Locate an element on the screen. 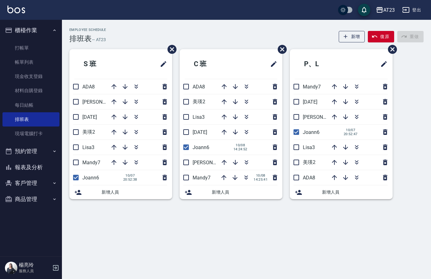 The width and height of the screenshot is (431, 279). p: 服務人員 is located at coordinates (35, 271).